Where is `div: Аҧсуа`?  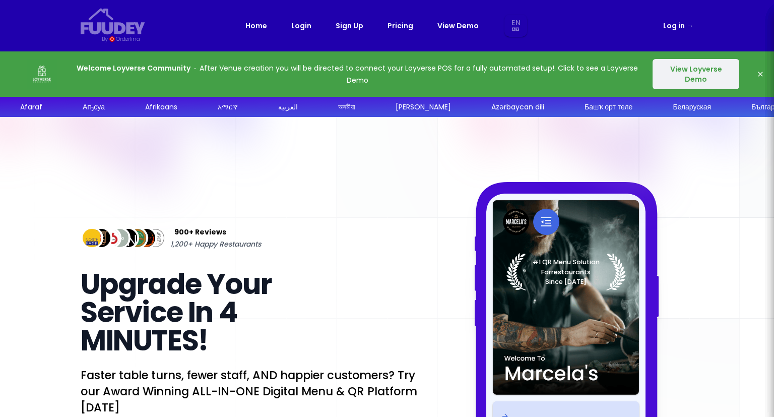
div: Аҧсуа is located at coordinates (61, 107).